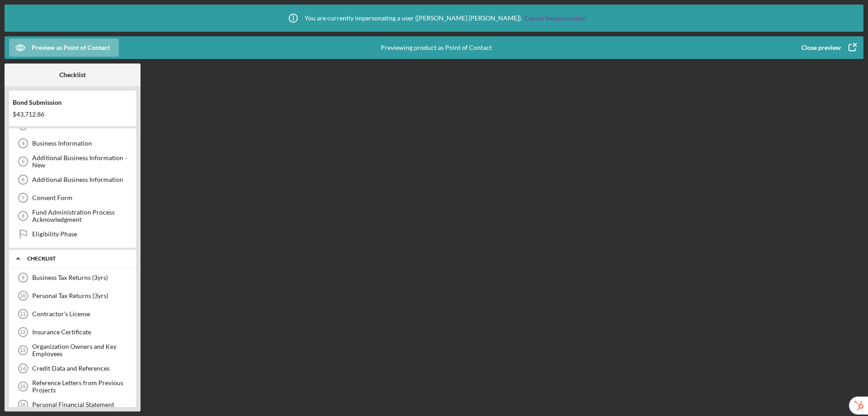 The width and height of the screenshot is (868, 416). What do you see at coordinates (81, 296) in the screenshot?
I see `div: Personal Tax Returns (3yrs)` at bounding box center [81, 296].